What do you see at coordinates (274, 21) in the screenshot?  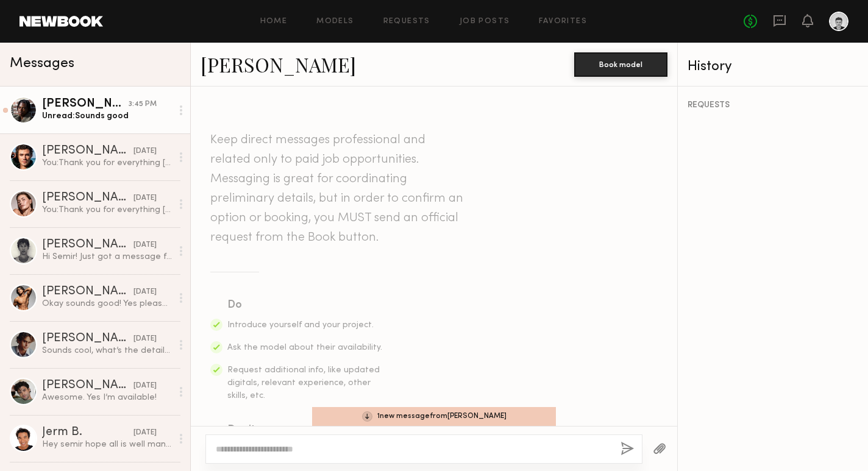 I see `a: Home` at bounding box center [274, 21].